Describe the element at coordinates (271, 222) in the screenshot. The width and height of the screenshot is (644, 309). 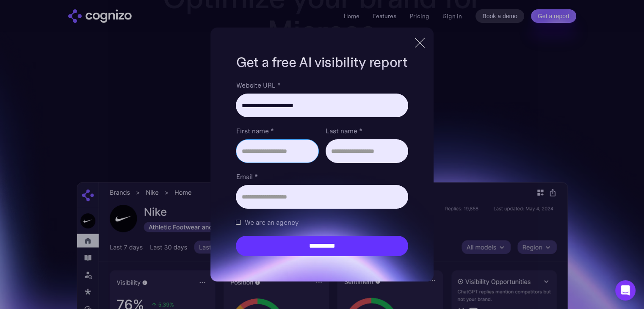
I see `span: We are an agency` at that location.